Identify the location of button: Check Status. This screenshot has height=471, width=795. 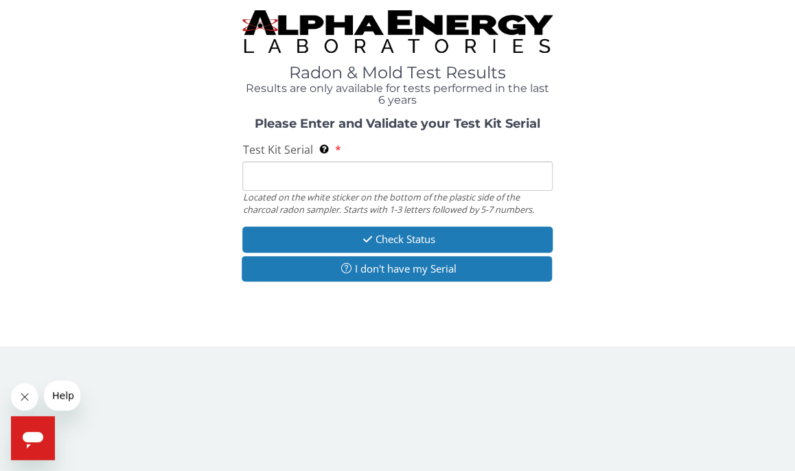
(397, 239).